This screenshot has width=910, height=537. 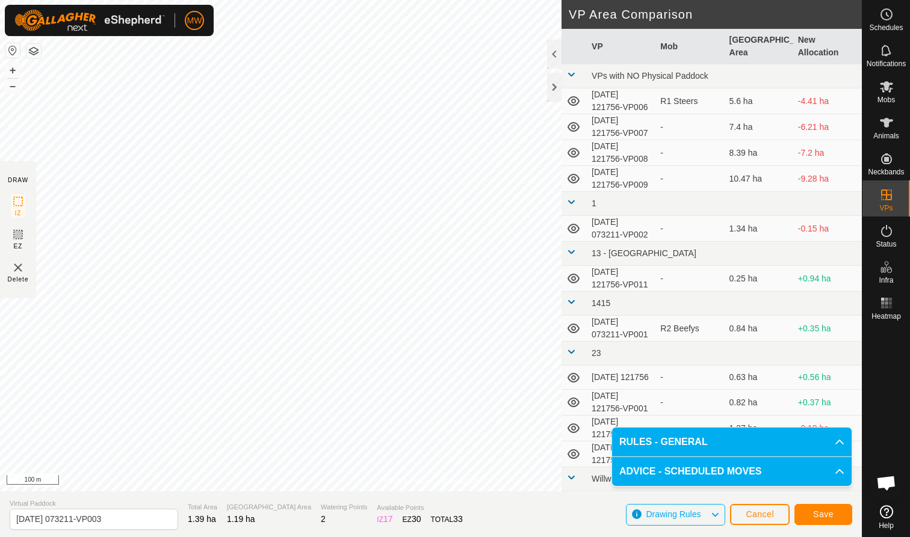 What do you see at coordinates (406, 481) in the screenshot?
I see `a: Privacy Policy` at bounding box center [406, 481].